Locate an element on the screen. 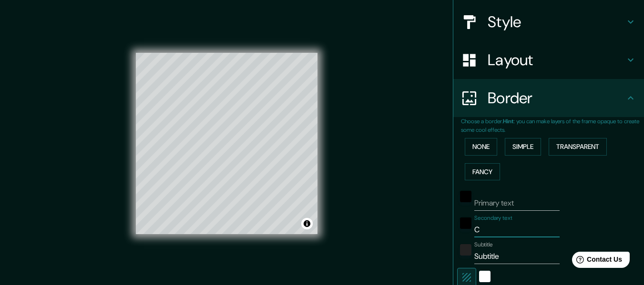  div: Border is located at coordinates (549, 98).